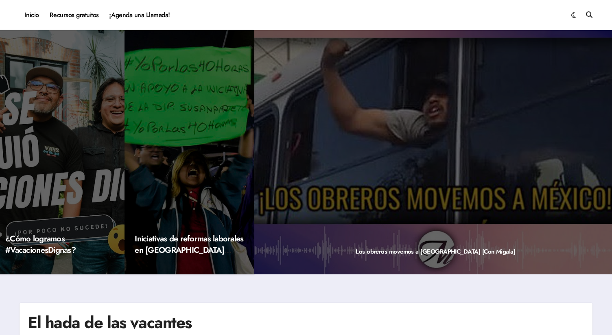 This screenshot has height=335, width=612. What do you see at coordinates (110, 323) in the screenshot?
I see `h1: El hada de las vacantes` at bounding box center [110, 323].